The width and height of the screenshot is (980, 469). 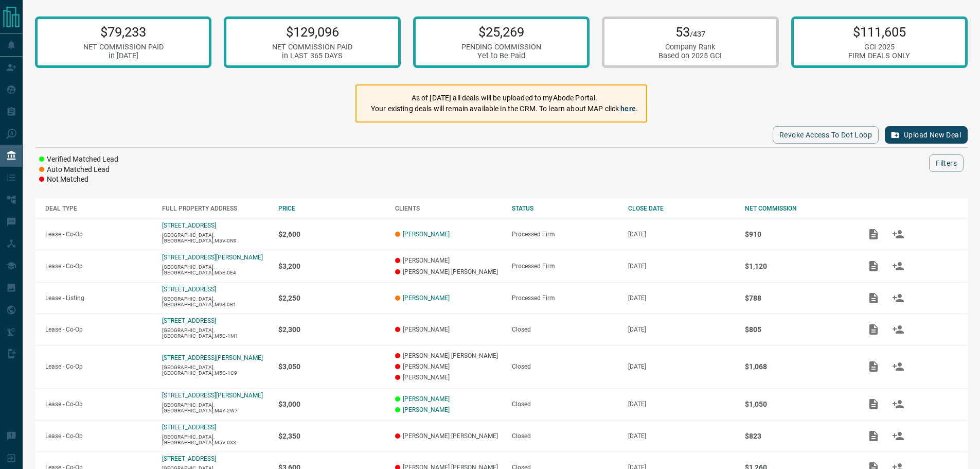 What do you see at coordinates (79, 179) in the screenshot?
I see `li: Not Matched` at bounding box center [79, 179].